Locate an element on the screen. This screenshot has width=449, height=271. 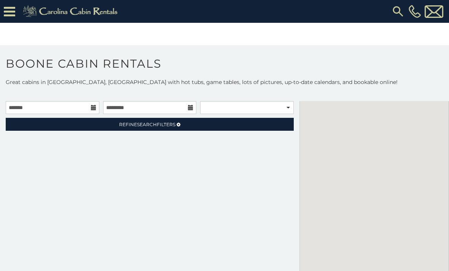
img: Khaki-logo.png is located at coordinates (71, 11).